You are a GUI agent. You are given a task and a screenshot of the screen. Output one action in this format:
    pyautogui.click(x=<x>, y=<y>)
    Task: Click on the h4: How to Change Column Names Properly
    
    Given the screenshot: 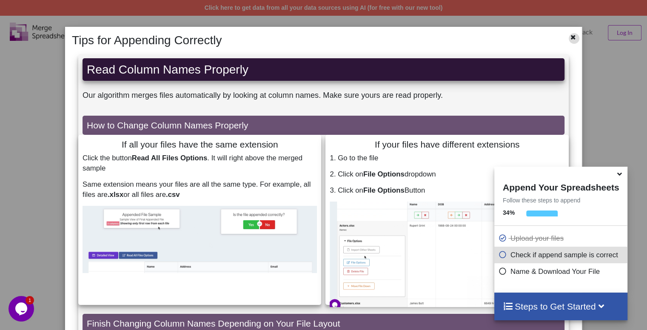 What is the action you would take?
    pyautogui.click(x=323, y=125)
    